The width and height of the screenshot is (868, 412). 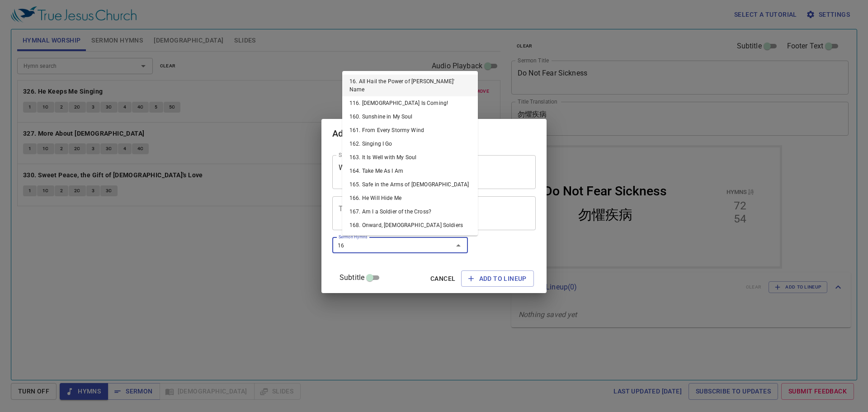 I want to click on textarea: Why Do People Suffer (2), so click(x=434, y=172).